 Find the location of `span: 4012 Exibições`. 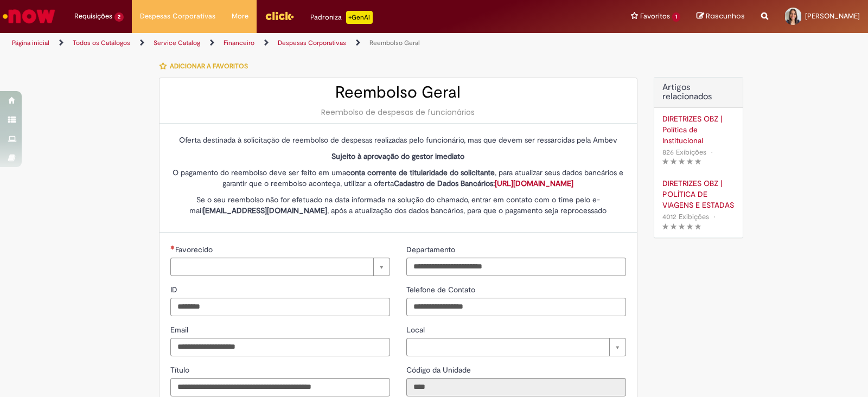

span: 4012 Exibições is located at coordinates (685, 216).